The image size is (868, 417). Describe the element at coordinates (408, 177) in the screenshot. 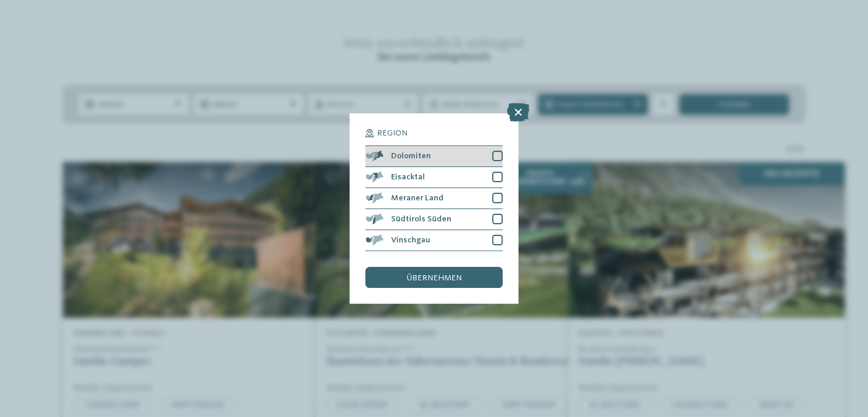

I see `span: Eisacktal` at that location.